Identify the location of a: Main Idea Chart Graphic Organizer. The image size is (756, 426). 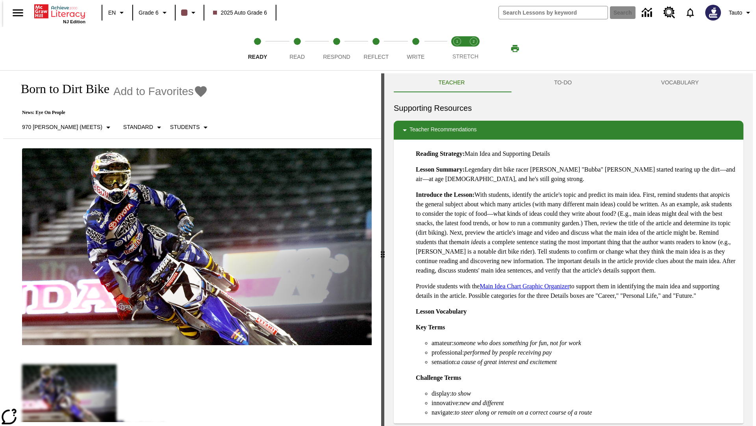
(525, 286).